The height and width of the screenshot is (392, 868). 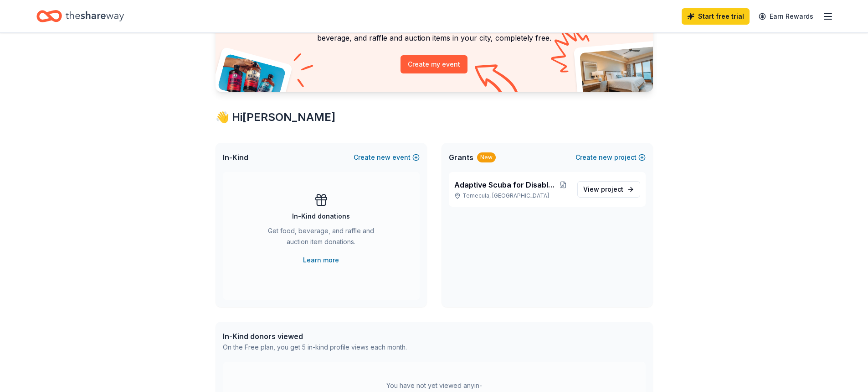 What do you see at coordinates (321, 216) in the screenshot?
I see `div: In-Kind donations` at bounding box center [321, 216].